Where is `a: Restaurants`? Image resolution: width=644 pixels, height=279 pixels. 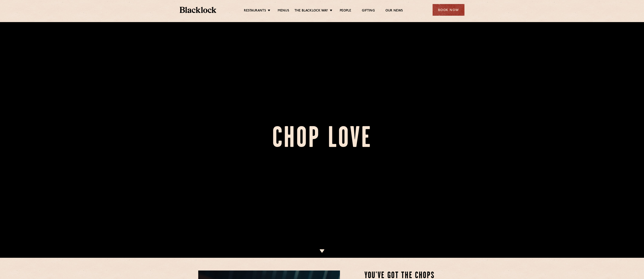 a: Restaurants is located at coordinates (255, 11).